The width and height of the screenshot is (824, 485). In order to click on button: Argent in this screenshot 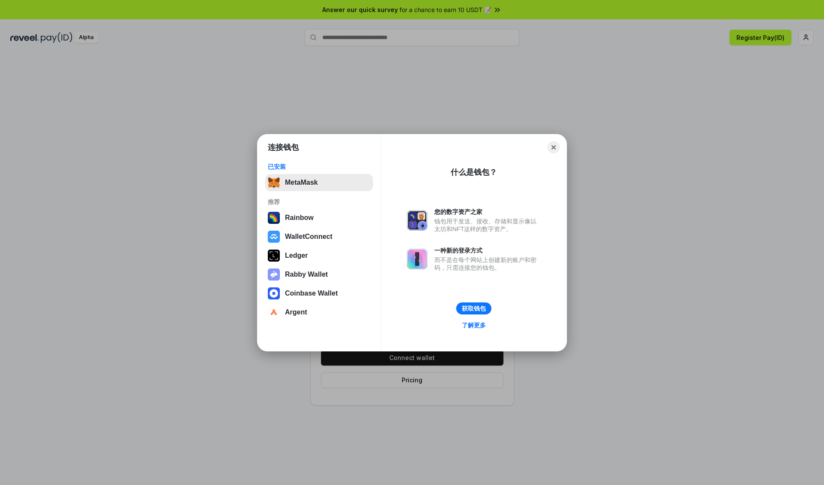, I will do `click(319, 312)`.